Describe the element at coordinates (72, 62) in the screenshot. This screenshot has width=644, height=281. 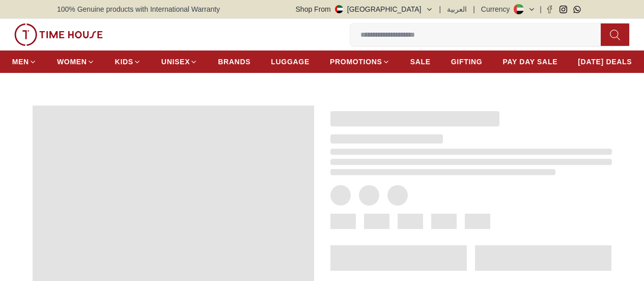
I see `span: WOMEN` at that location.